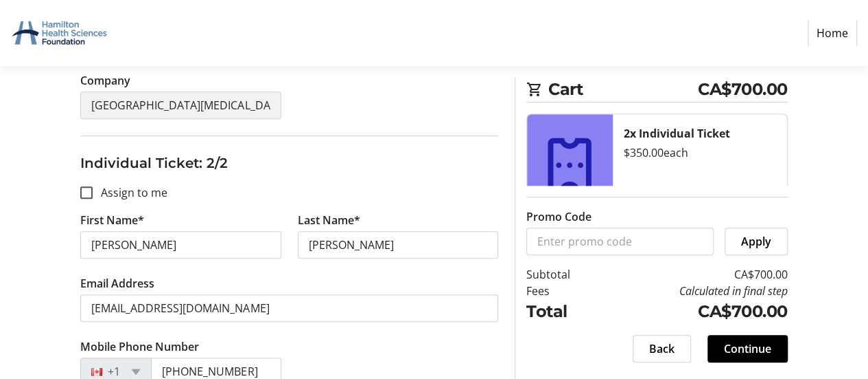  Describe the element at coordinates (564, 274) in the screenshot. I see `td: Subtotal` at that location.